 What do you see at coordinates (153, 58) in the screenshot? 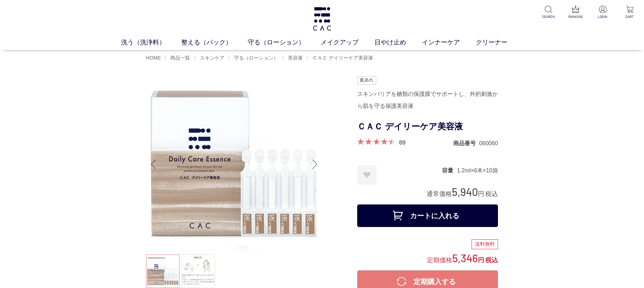
I see `a: HOME` at bounding box center [153, 58].